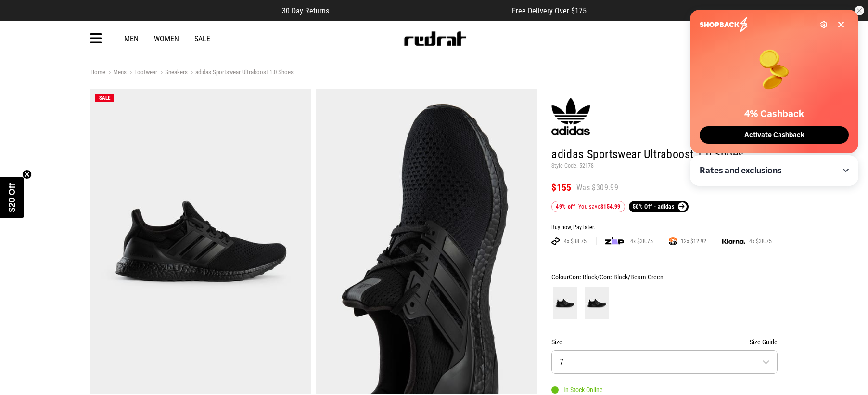 Image resolution: width=868 pixels, height=395 pixels. Describe the element at coordinates (665, 166) in the screenshot. I see `p: Style Code: 52178` at that location.